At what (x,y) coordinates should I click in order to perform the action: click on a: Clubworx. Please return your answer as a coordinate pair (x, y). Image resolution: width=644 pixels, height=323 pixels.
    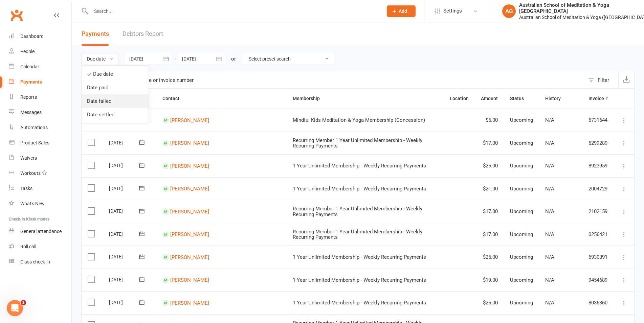
    Looking at the image, I should click on (17, 15).